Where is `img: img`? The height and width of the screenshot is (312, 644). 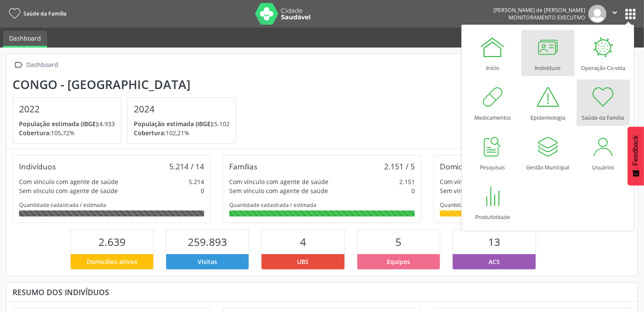 img: img is located at coordinates (597, 14).